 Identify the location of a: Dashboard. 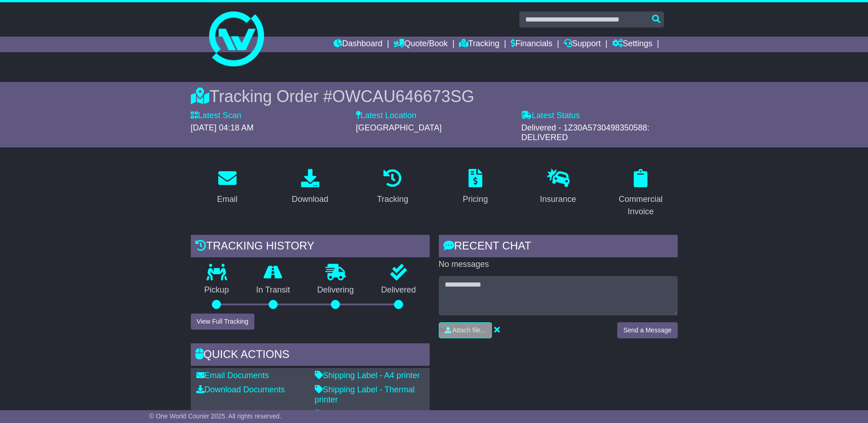
(357, 45).